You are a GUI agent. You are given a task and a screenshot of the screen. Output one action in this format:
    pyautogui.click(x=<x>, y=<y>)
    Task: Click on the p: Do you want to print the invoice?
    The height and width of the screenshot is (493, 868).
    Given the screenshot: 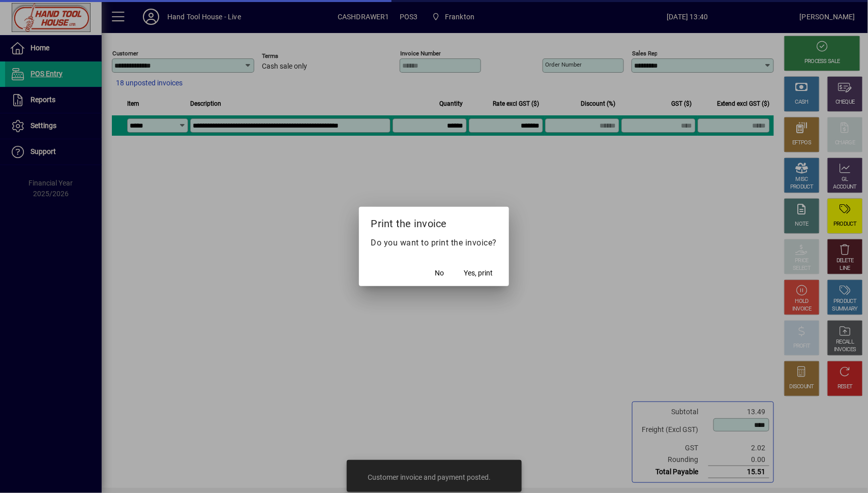 What is the action you would take?
    pyautogui.click(x=434, y=243)
    